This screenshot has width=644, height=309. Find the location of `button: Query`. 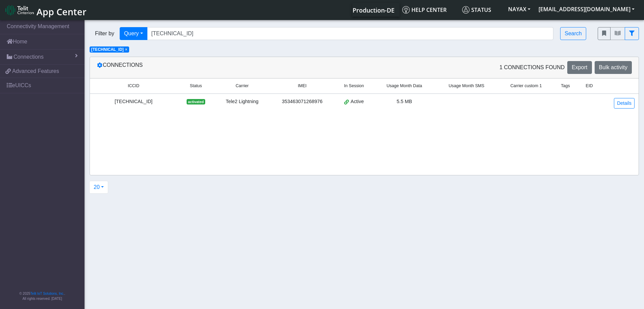

button: Query is located at coordinates (134, 33).